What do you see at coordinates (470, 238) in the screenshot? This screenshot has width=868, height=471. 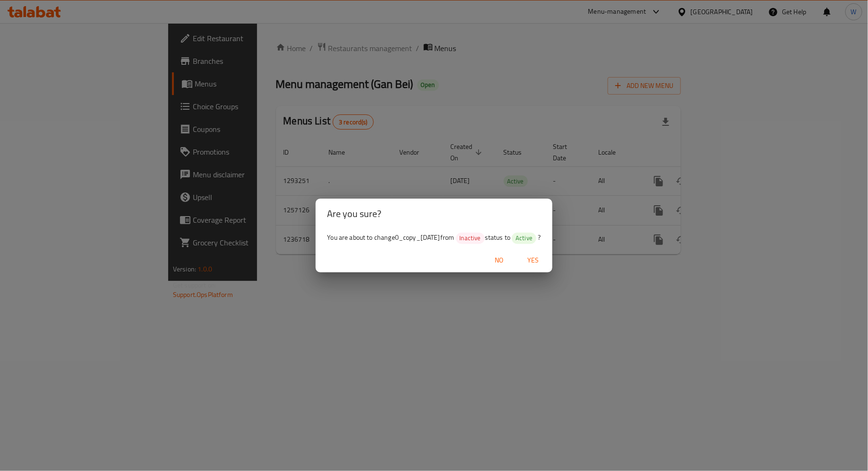 I see `div: Inactive` at bounding box center [470, 238].